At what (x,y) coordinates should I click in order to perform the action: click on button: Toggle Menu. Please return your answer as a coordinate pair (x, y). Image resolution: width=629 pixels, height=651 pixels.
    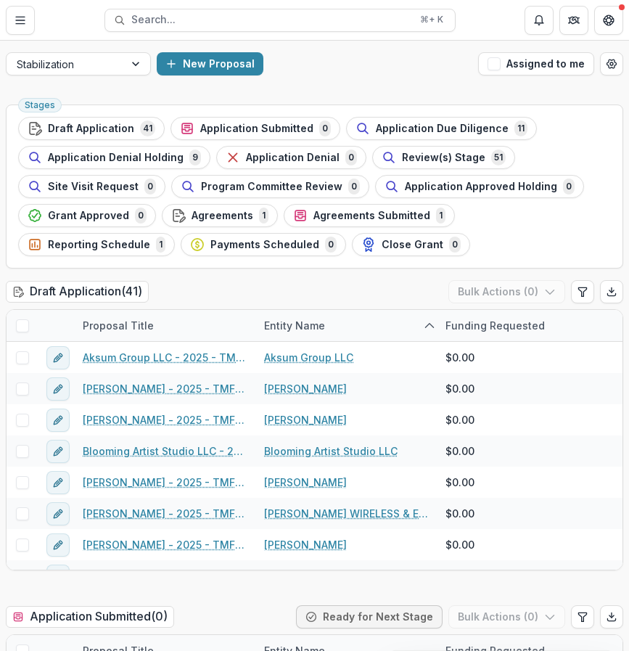
    Looking at the image, I should click on (20, 20).